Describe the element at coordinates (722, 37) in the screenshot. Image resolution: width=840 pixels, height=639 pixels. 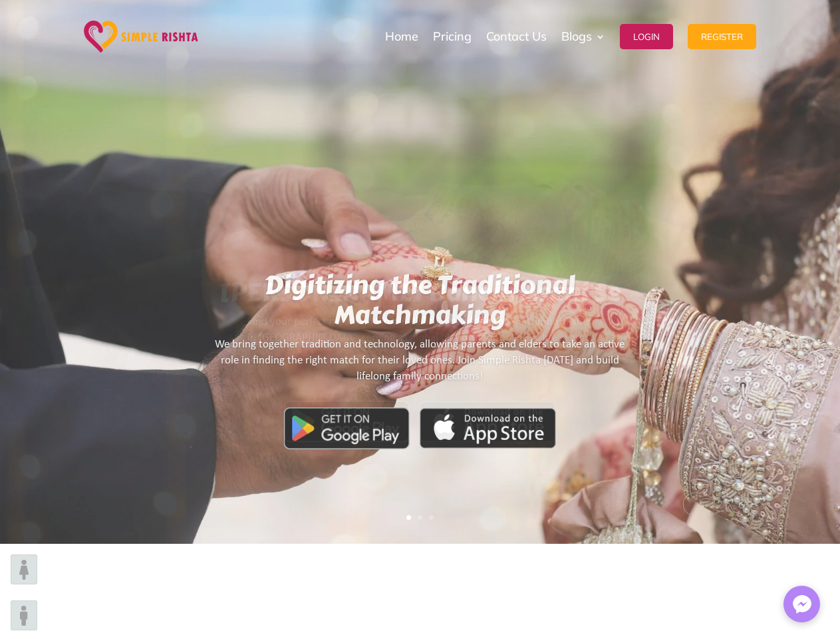
I see `a: Register` at that location.